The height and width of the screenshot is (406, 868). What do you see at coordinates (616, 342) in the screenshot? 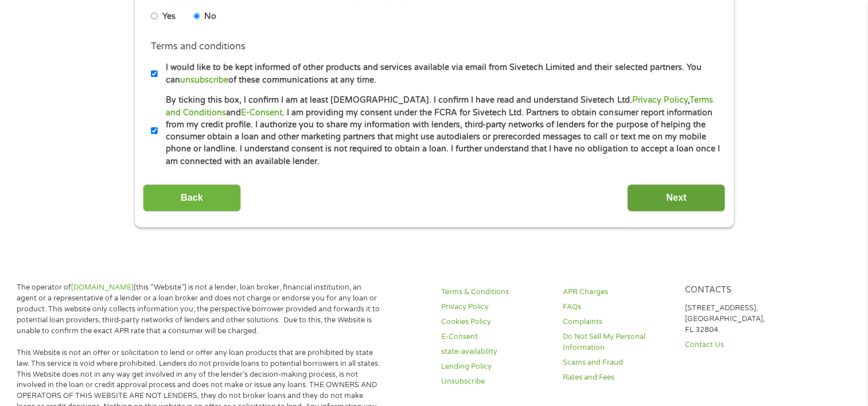
I see `a: Do Not Sell My Personal Information` at bounding box center [616, 342].